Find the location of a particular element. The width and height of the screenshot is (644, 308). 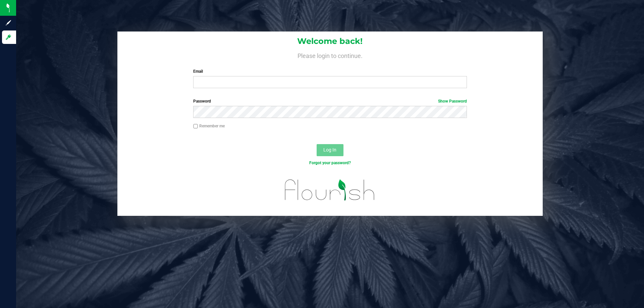

span: Password is located at coordinates (202, 101).